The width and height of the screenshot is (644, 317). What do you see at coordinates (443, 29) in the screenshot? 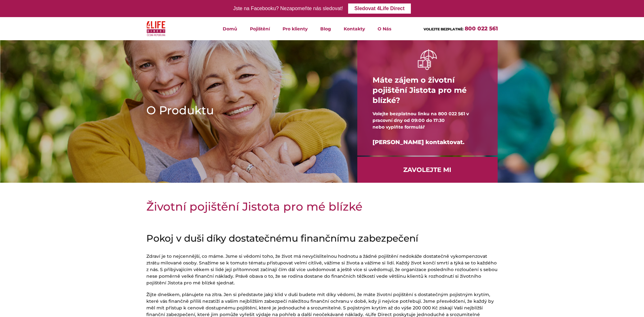
I see `span: VOLEJTE BEZPLATNĚ:` at bounding box center [443, 29].